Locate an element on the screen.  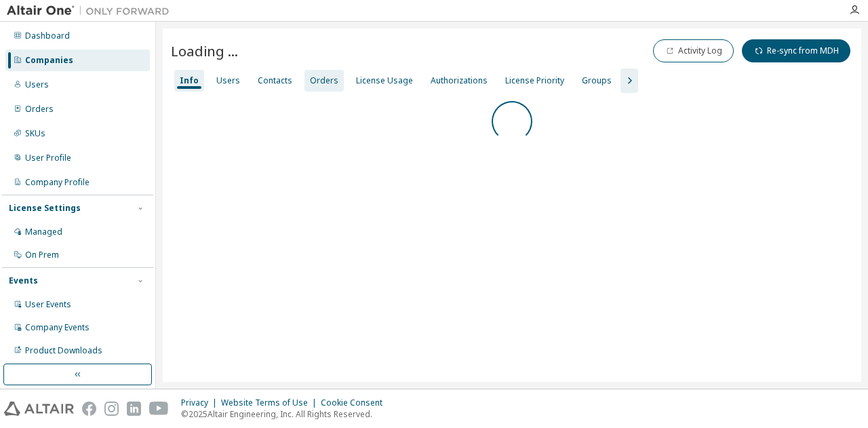
img: altair_logo.svg is located at coordinates (38, 409).